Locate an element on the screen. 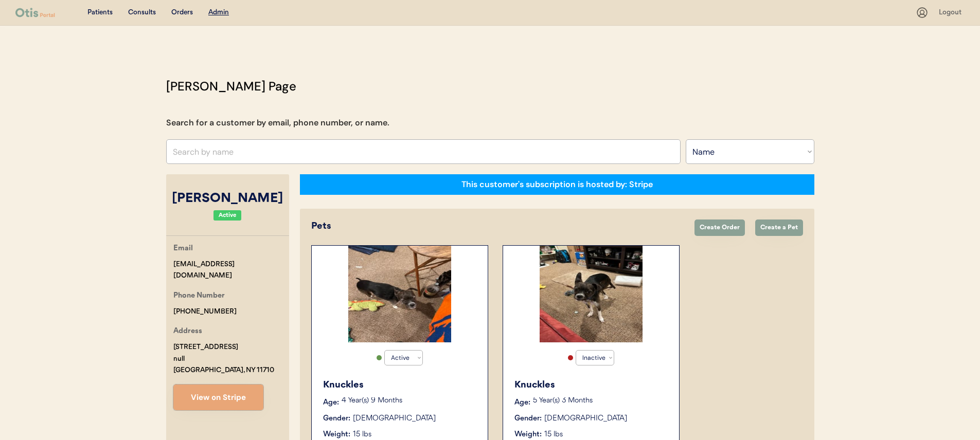 The height and width of the screenshot is (440, 980). div: Phone Number is located at coordinates (199, 296).